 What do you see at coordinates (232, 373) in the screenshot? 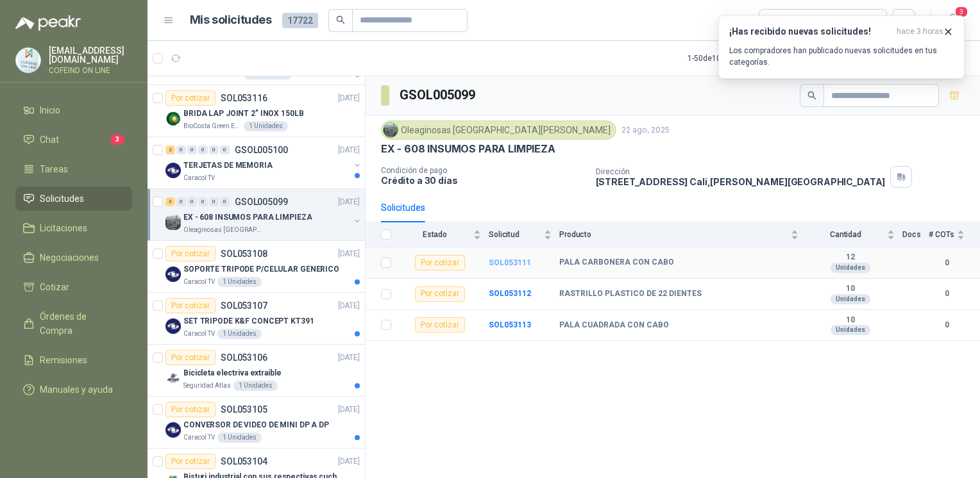
I see `p: Bicicleta electriva extraible` at bounding box center [232, 373].